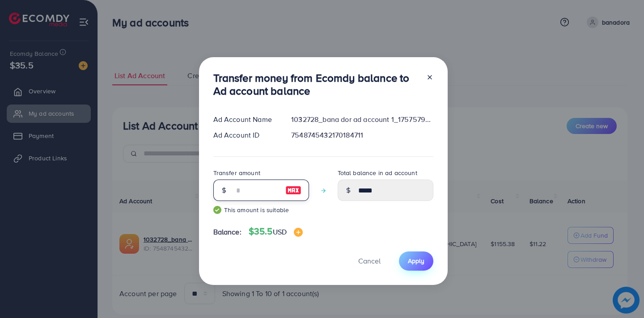  I want to click on div: 1032728_bana dor ad account 1_1757579407255, so click(362, 119).